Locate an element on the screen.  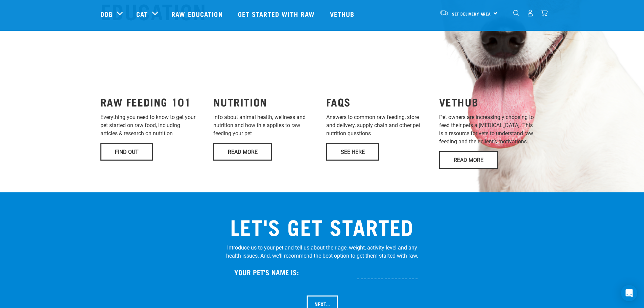
a: Find Out is located at coordinates (126, 152).